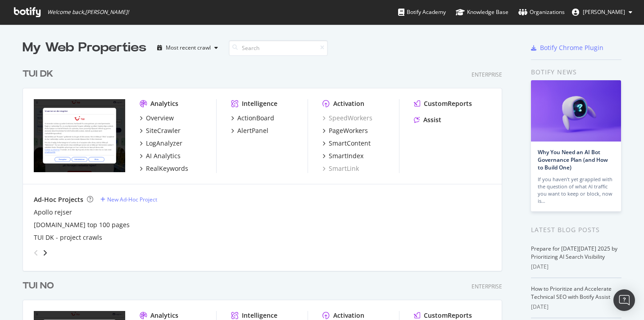  What do you see at coordinates (160, 130) in the screenshot?
I see `a: SiteCrawler` at bounding box center [160, 130].